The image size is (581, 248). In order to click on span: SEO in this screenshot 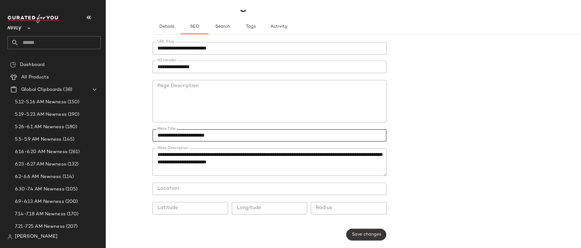, I will do `click(194, 27)`.